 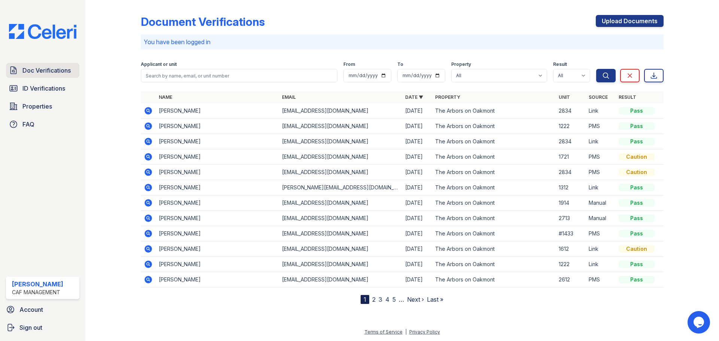 What do you see at coordinates (202, 22) in the screenshot?
I see `div: Document Verifications` at bounding box center [202, 22].